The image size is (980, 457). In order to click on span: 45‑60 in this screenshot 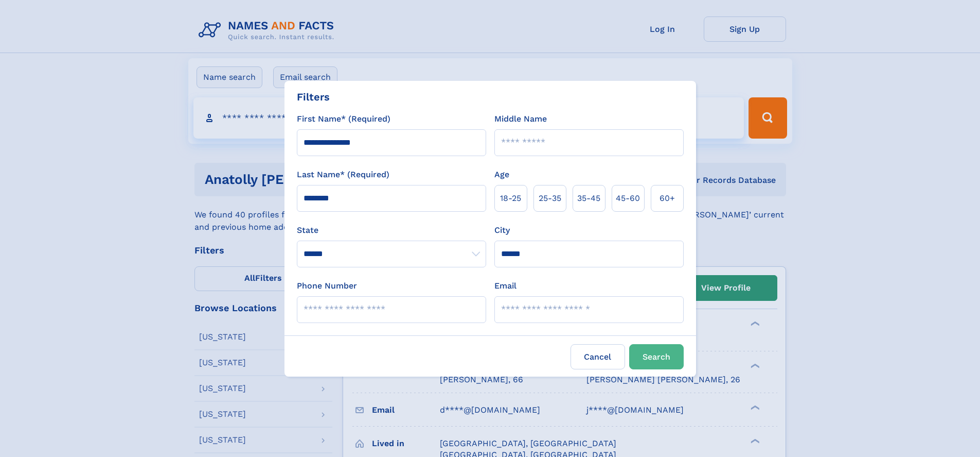, I will do `click(628, 198)`.